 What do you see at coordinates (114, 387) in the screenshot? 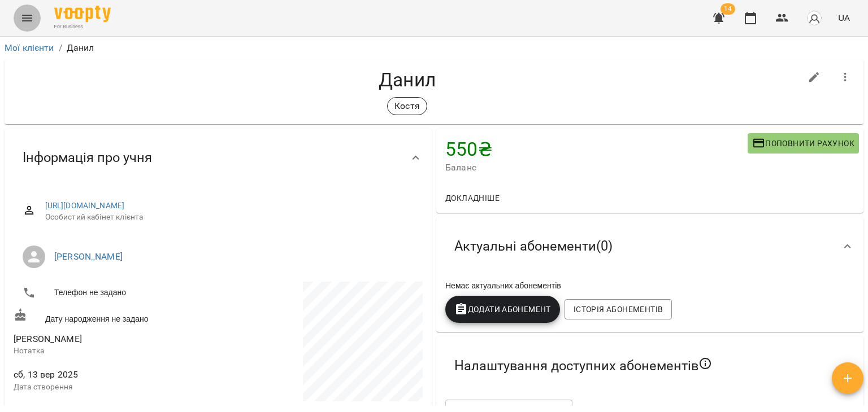
I see `p: Дата створення` at bounding box center [114, 387].